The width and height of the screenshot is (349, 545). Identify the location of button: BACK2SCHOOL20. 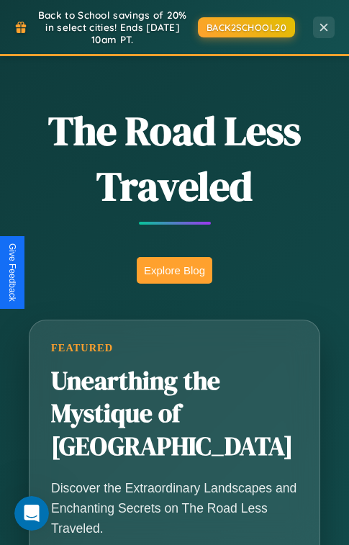
(247, 27).